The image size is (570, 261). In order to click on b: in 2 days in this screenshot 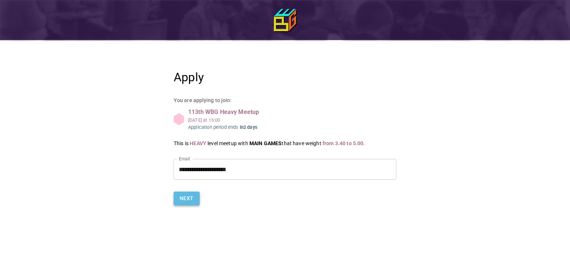, I will do `click(249, 127)`.